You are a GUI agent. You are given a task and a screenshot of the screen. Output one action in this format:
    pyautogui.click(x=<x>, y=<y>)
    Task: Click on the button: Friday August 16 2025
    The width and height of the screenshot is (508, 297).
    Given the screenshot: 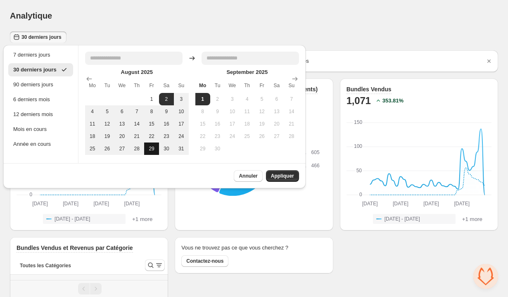 What is the action you would take?
    pyautogui.click(x=166, y=124)
    